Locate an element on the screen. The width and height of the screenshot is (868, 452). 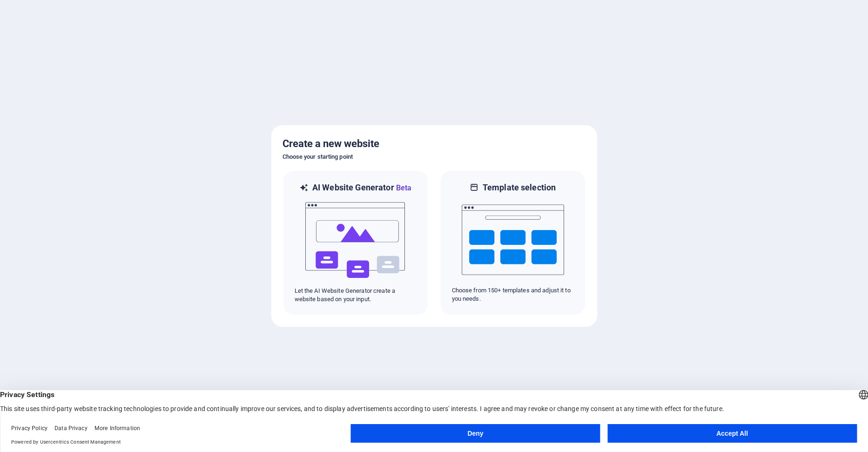
h6: Choose your starting point is located at coordinates (434, 157).